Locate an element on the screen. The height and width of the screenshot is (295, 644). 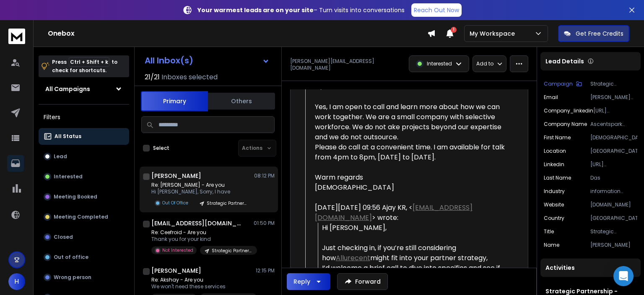
button: All Campaigns is located at coordinates (84, 89).